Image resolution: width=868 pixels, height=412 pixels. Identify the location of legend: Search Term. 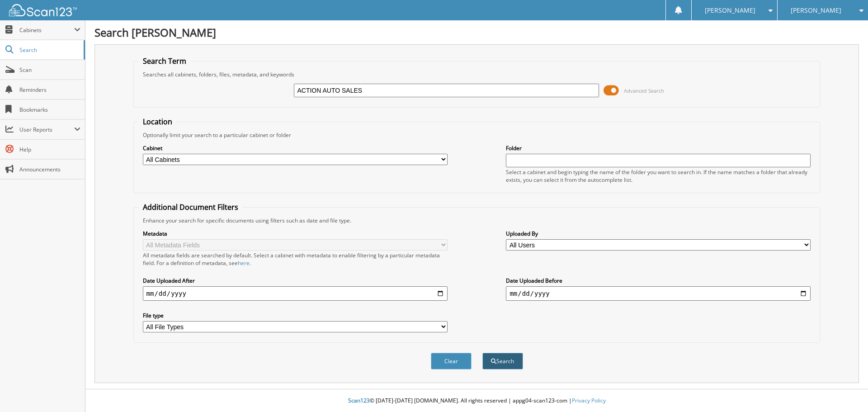
(165, 61).